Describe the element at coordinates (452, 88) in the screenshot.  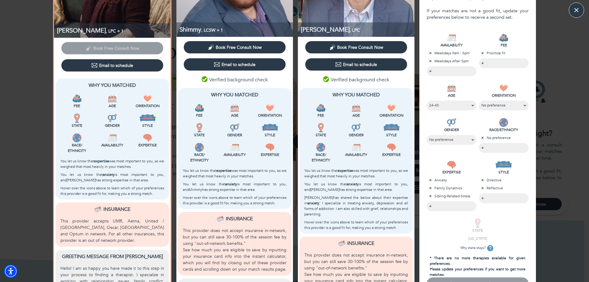
I see `img: AGE` at that location.